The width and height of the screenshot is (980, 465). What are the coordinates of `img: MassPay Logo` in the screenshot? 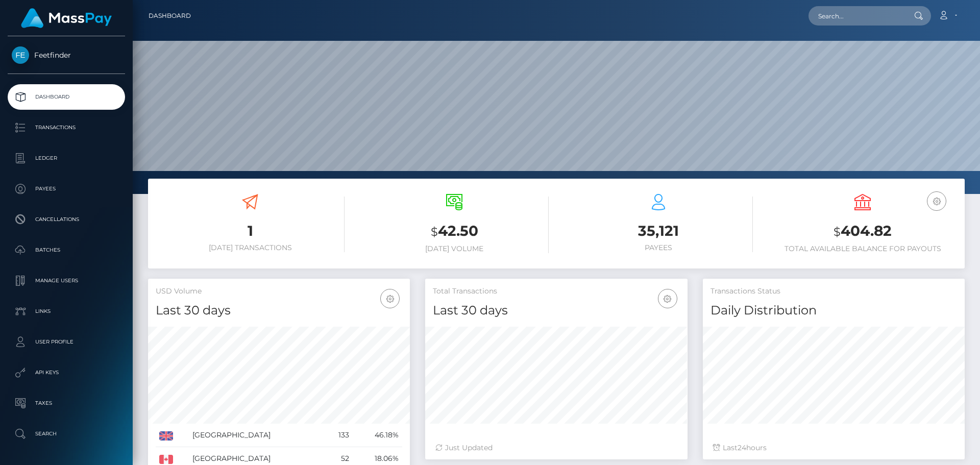 It's located at (66, 18).